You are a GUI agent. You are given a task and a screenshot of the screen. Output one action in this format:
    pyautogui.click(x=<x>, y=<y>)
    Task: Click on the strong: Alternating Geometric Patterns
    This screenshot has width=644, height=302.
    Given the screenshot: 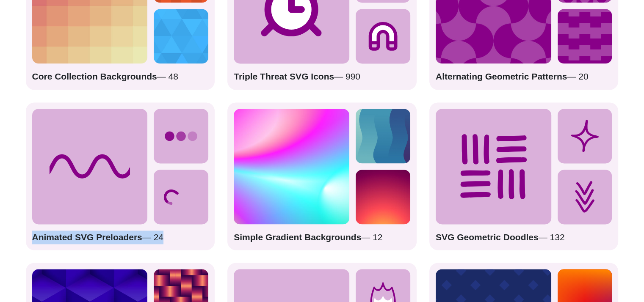 What is the action you would take?
    pyautogui.click(x=501, y=76)
    